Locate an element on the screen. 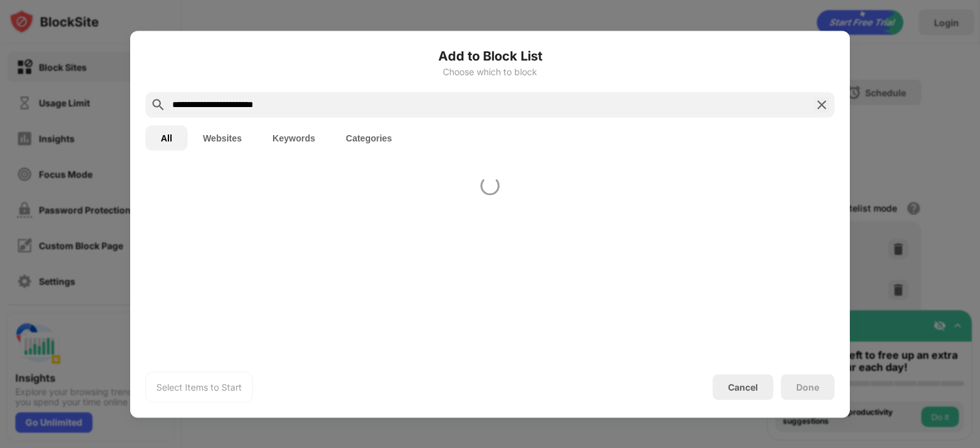 The height and width of the screenshot is (448, 980). button: Categories is located at coordinates (369, 138).